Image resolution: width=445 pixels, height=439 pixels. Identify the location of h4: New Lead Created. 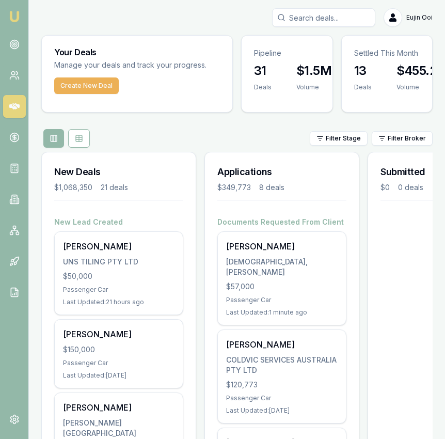
(119, 222).